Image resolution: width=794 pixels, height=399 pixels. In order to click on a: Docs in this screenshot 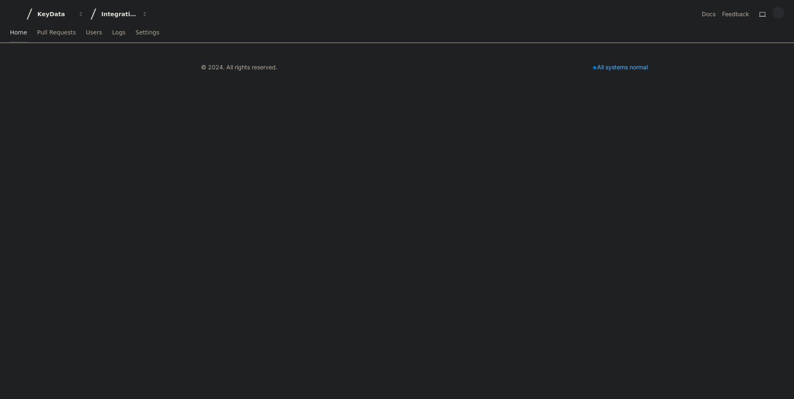, I will do `click(708, 14)`.